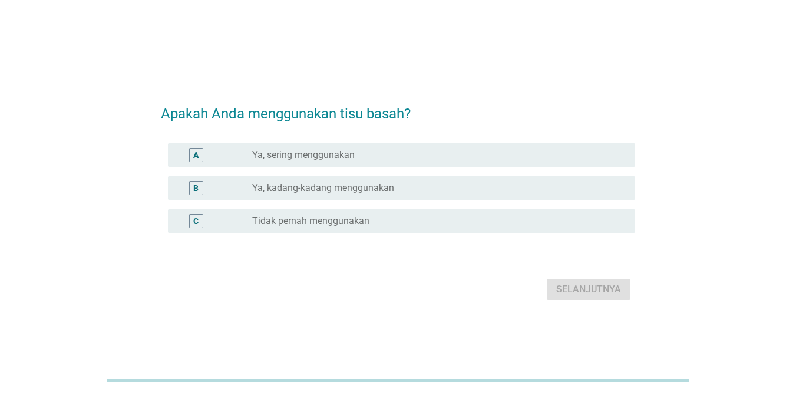 The height and width of the screenshot is (395, 796). I want to click on label: Ya, kadang-kadang menggunakan, so click(323, 188).